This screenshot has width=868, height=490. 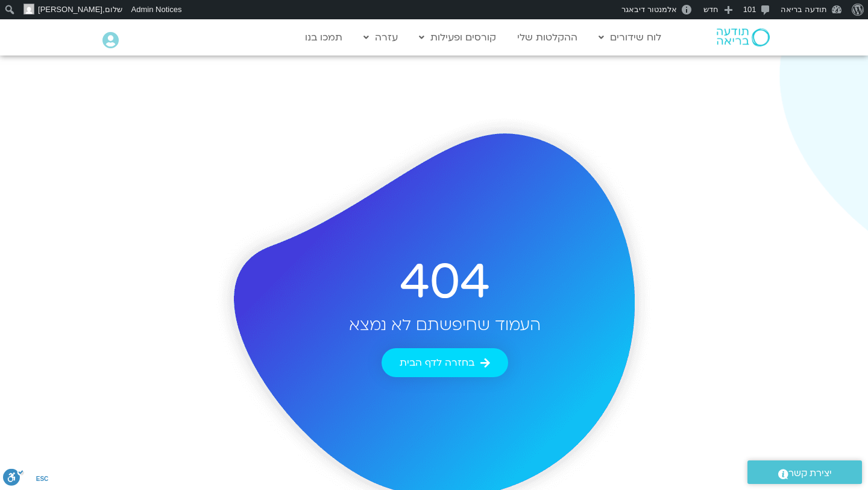 I want to click on span: בחזרה לדף הבית, so click(x=437, y=363).